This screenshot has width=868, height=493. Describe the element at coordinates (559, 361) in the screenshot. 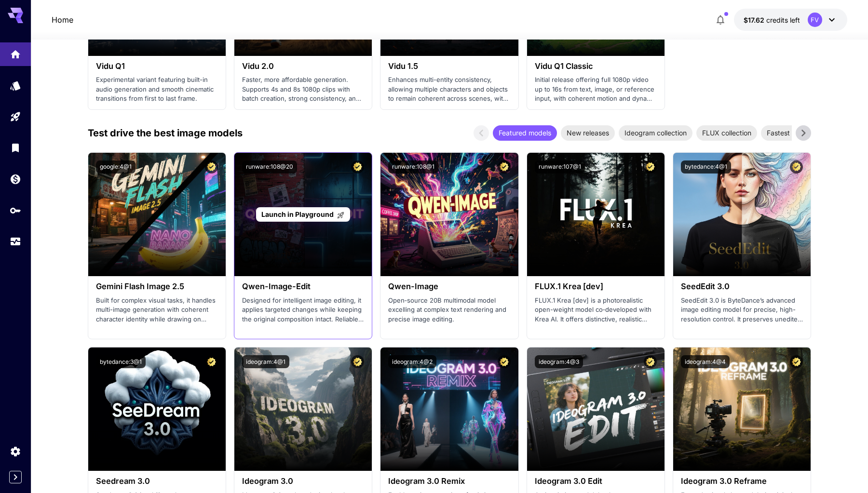

I see `button: ideogram:4@3` at that location.